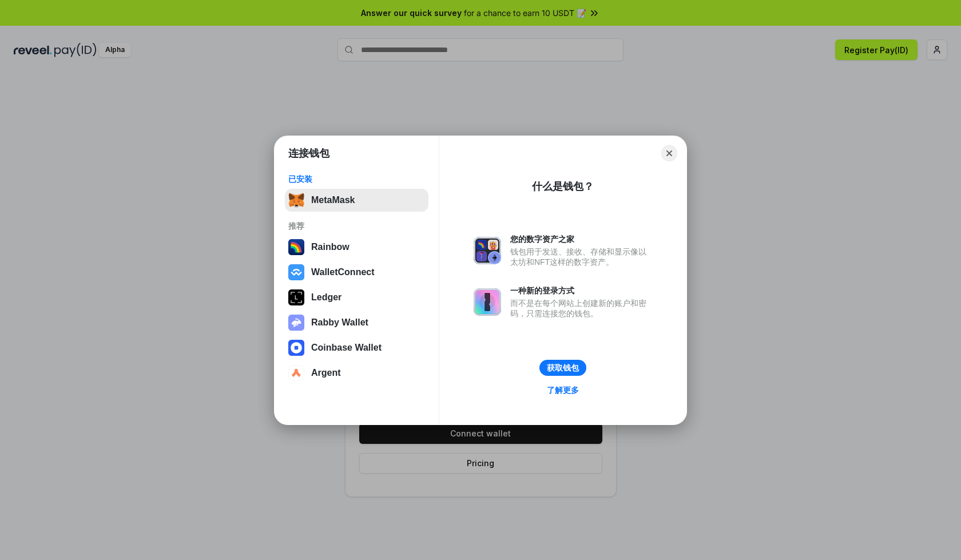 Image resolution: width=961 pixels, height=560 pixels. What do you see at coordinates (333, 200) in the screenshot?
I see `div: MetaMask` at bounding box center [333, 200].